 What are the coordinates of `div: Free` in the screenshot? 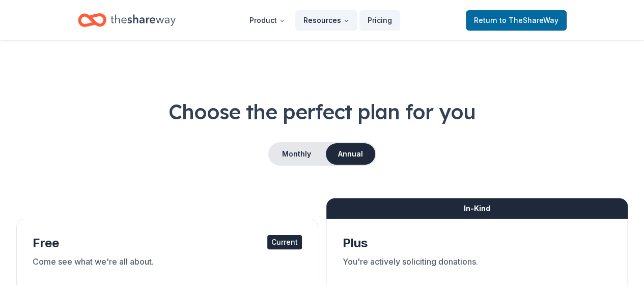 It's located at (167, 243).